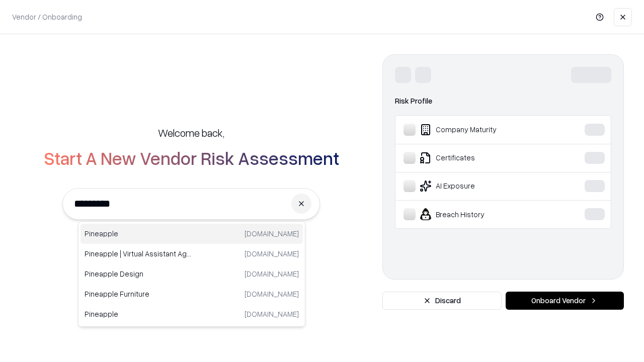 The height and width of the screenshot is (362, 644). What do you see at coordinates (442, 301) in the screenshot?
I see `button: Discard` at bounding box center [442, 301].